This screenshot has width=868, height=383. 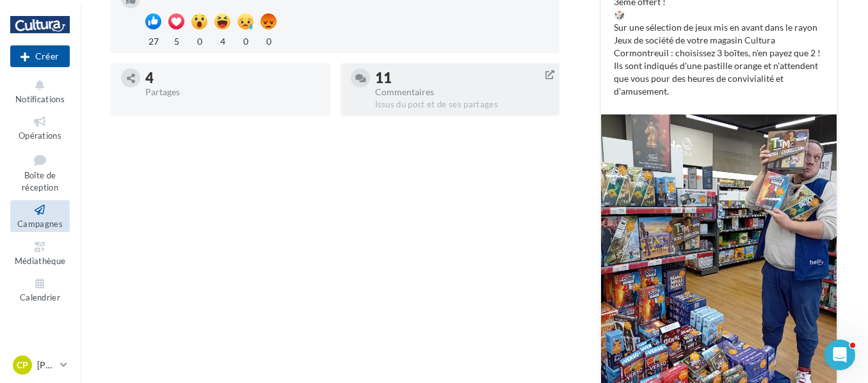 I want to click on span: CP, so click(x=22, y=365).